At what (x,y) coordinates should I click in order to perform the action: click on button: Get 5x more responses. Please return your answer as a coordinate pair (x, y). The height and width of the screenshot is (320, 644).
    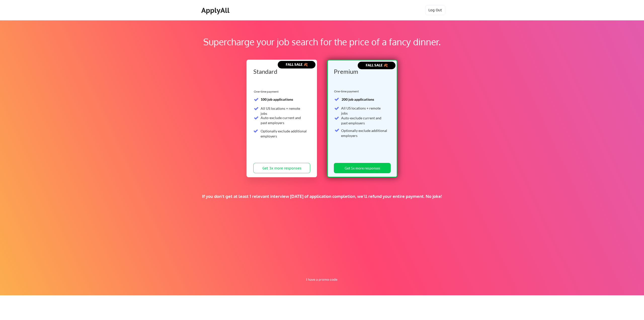
    Looking at the image, I should click on (362, 168).